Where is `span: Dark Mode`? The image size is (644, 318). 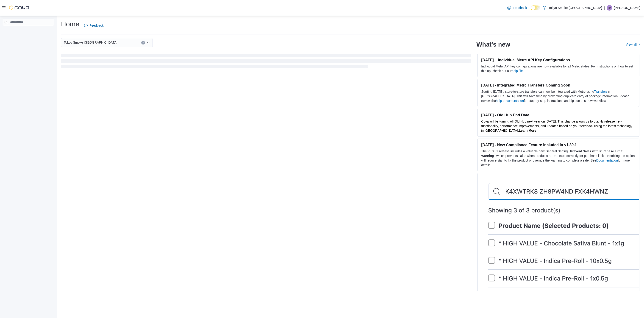
span: Dark Mode is located at coordinates (531, 11).